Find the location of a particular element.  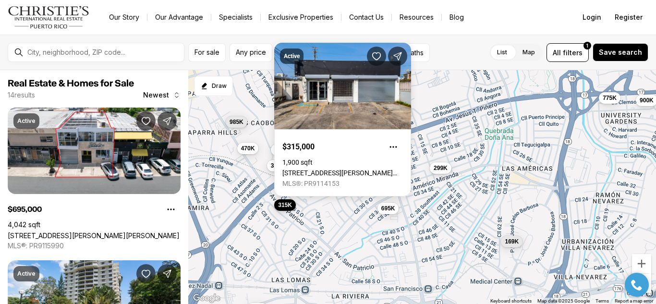

span: Any price is located at coordinates (251, 52).